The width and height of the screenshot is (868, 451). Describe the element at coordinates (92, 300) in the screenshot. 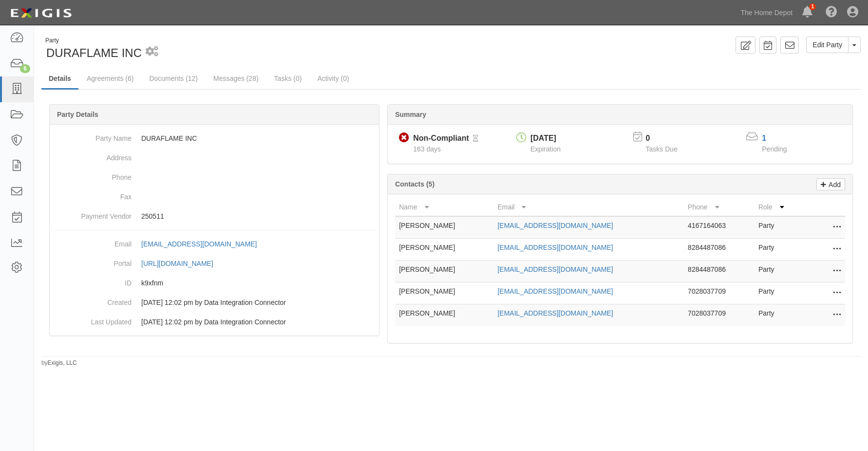

I see `dt: Created` at that location.